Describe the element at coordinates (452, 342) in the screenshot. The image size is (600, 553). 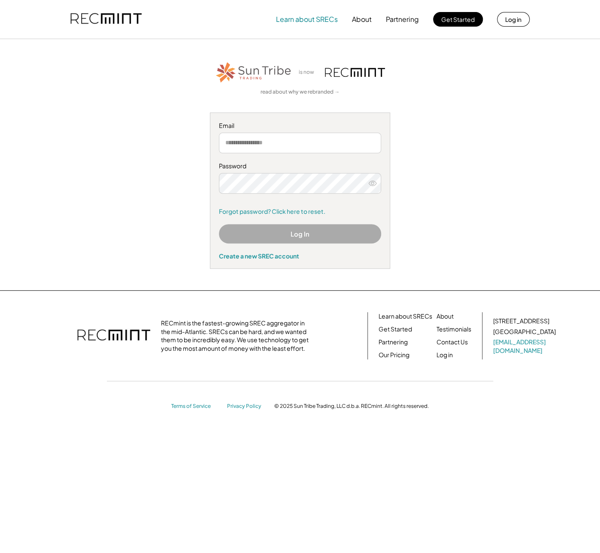
I see `a: Contact Us` at that location.